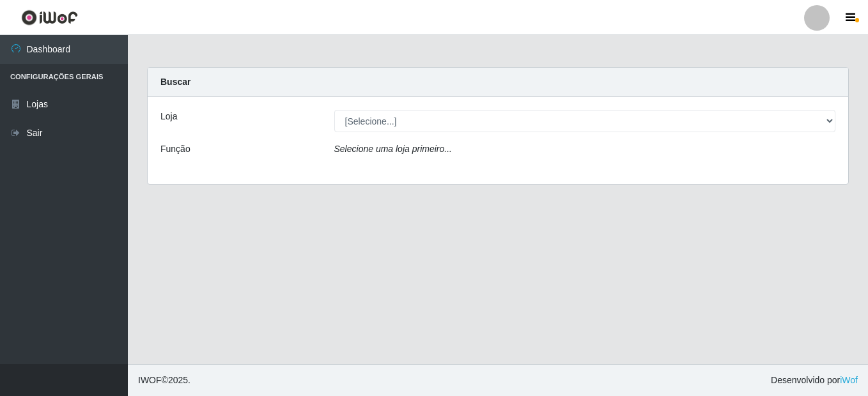  What do you see at coordinates (169, 116) in the screenshot?
I see `label: Loja` at bounding box center [169, 116].